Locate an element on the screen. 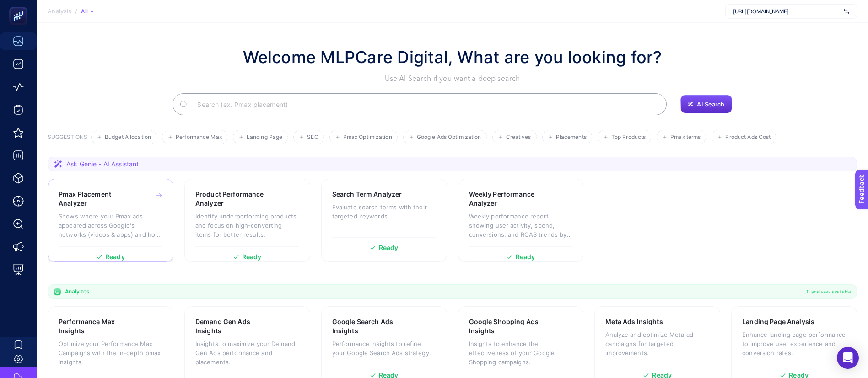  span: Performance Max is located at coordinates (199, 137).